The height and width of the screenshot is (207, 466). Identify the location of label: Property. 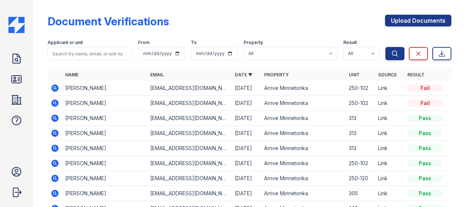
(253, 43).